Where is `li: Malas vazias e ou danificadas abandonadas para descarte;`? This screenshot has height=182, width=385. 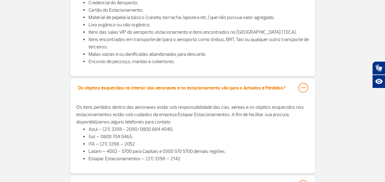
li: Malas vazias e ou danificadas abandonadas para descarte; is located at coordinates (199, 54).